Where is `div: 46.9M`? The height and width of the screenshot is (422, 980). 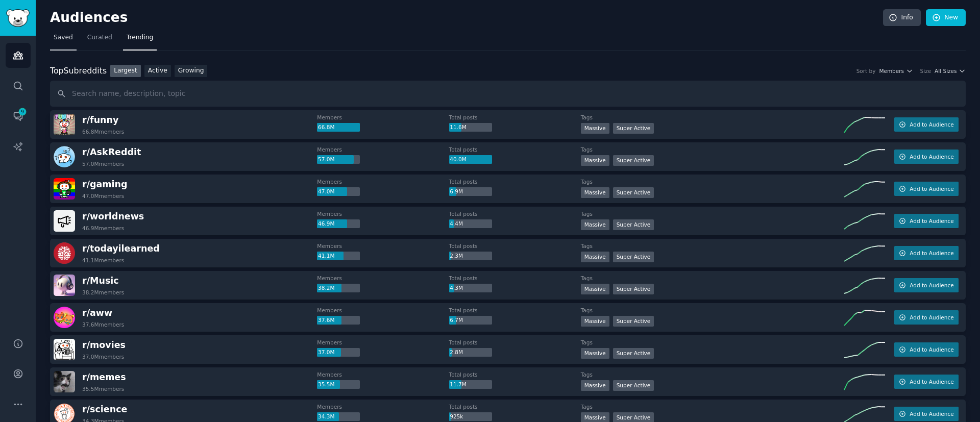 div: 46.9M is located at coordinates (338, 224).